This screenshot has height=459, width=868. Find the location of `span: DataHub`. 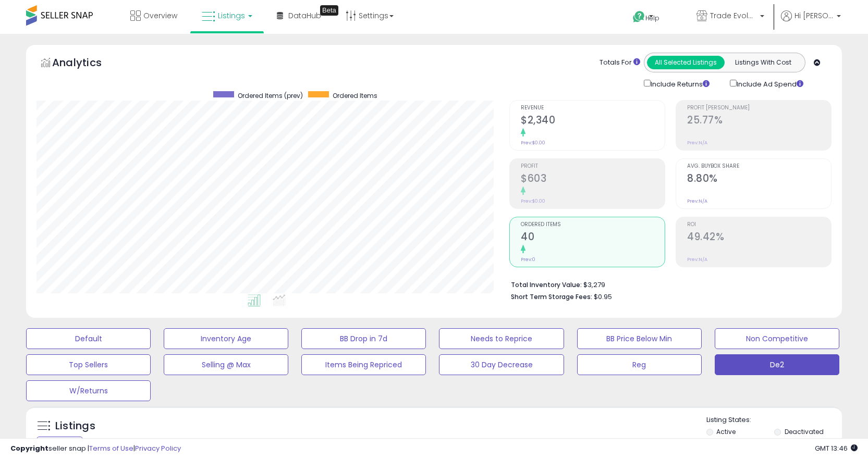

span: DataHub is located at coordinates (305, 16).